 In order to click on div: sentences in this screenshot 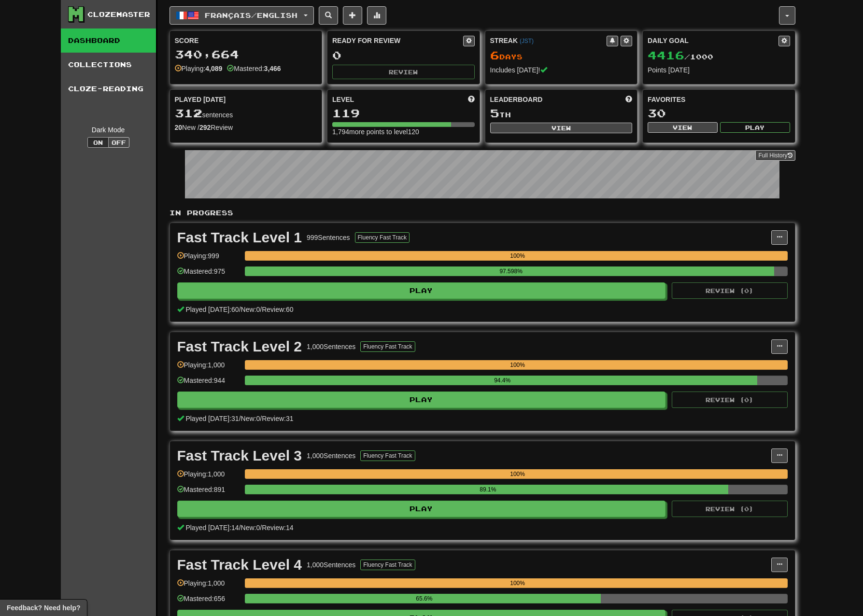, I will do `click(246, 114)`.